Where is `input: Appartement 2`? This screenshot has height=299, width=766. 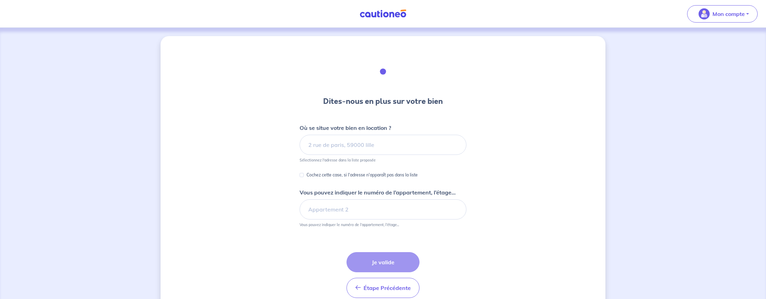
input: Appartement 2 is located at coordinates (383, 210).